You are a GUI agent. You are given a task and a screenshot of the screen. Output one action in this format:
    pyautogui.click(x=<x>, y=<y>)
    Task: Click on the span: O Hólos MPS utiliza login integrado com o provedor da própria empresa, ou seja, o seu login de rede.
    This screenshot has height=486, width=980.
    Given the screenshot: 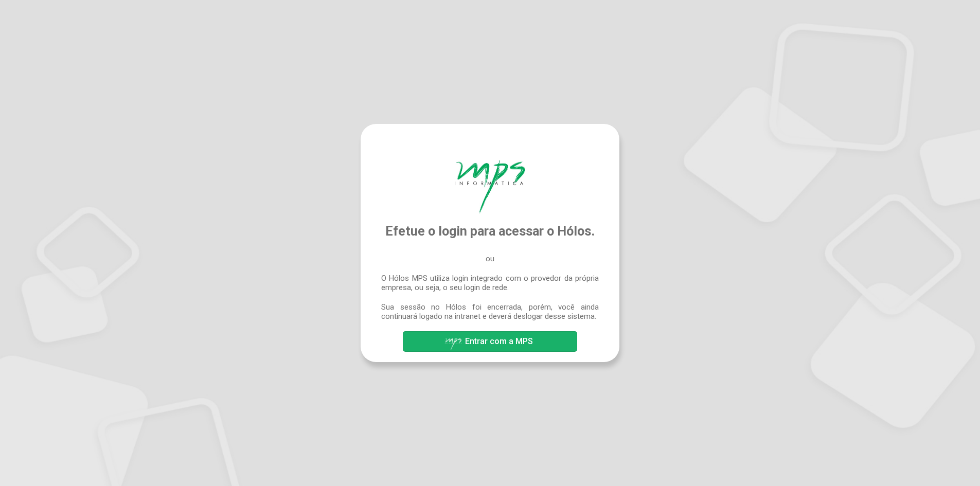 What is the action you would take?
    pyautogui.click(x=490, y=283)
    